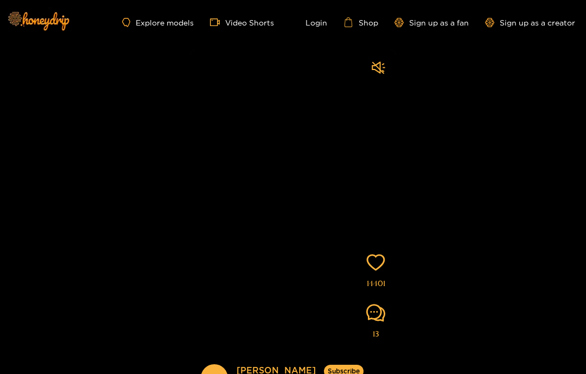 Image resolution: width=586 pixels, height=374 pixels. What do you see at coordinates (375, 262) in the screenshot?
I see `span: heart` at bounding box center [375, 262].